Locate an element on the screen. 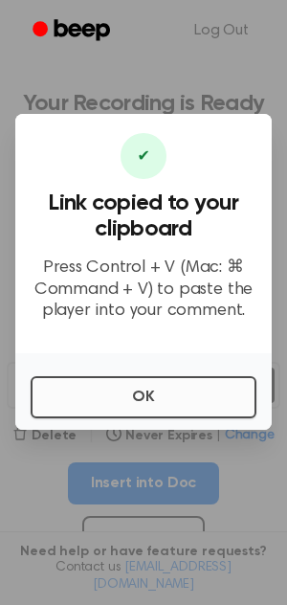 The height and width of the screenshot is (605, 287). a: Log Out is located at coordinates (221, 31).